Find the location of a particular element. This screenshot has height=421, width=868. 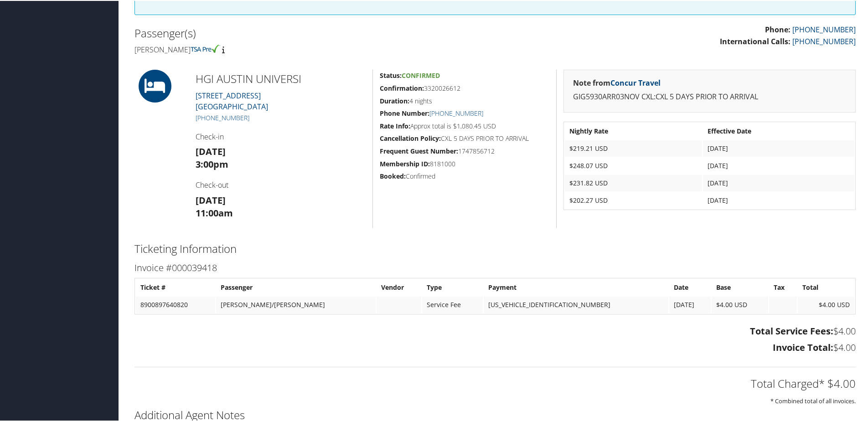

strong: 3:00pm is located at coordinates (212, 163).